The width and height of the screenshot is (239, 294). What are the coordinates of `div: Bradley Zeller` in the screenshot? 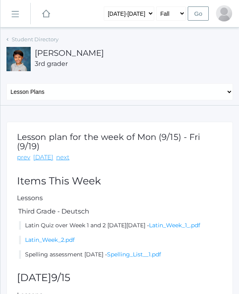 It's located at (224, 13).